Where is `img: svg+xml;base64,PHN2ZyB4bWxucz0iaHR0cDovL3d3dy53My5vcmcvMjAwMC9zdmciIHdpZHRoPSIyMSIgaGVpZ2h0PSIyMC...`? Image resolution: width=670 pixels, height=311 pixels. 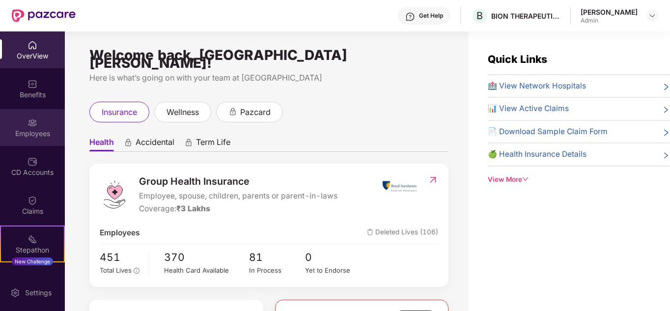
img: svg+xml;base64,PHN2ZyB4bWxucz0iaHR0cDovL3d3dy53My5vcmcvMjAwMC9zdmciIHdpZHRoPSIyMSIgaGVpZ2h0PSIyMC... is located at coordinates (32, 239).